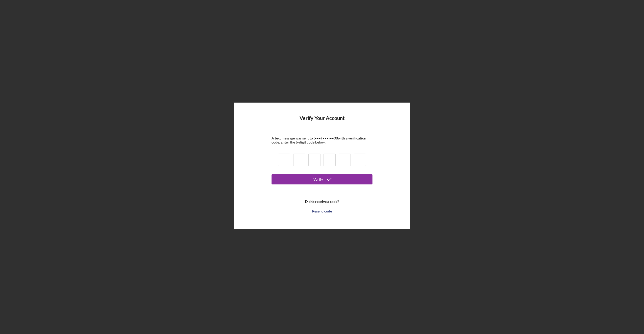 This screenshot has width=644, height=334. I want to click on button: Resend code, so click(322, 211).